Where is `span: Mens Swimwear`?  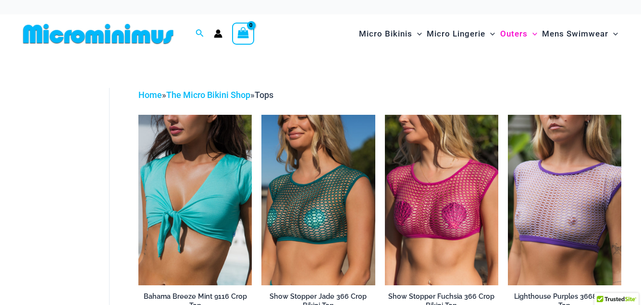 span: Mens Swimwear is located at coordinates (575, 34).